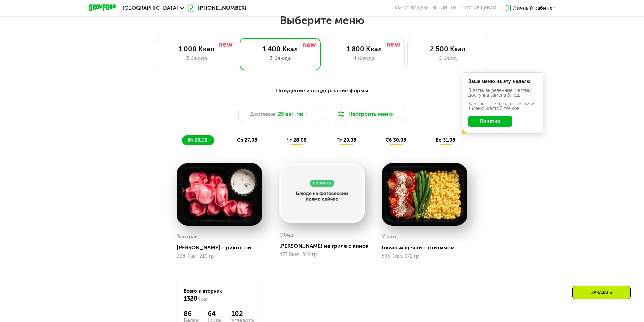 This screenshot has width=644, height=322. What do you see at coordinates (364, 59) in the screenshot?
I see `div: 4 блюда` at bounding box center [364, 59].